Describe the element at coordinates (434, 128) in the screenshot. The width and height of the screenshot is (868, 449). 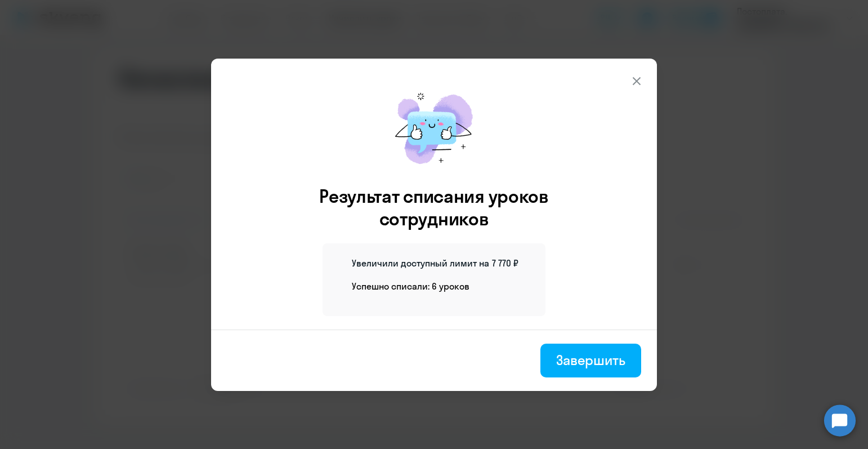
I see `img: mirage-message.png` at that location.